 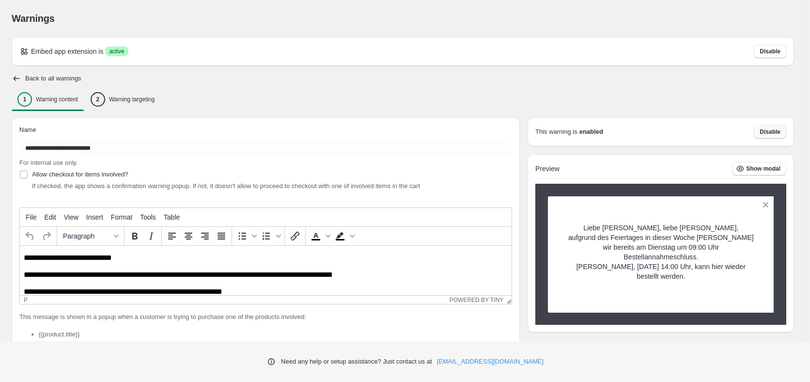 What do you see at coordinates (67, 51) in the screenshot?
I see `p: Embed app extension is` at bounding box center [67, 51].